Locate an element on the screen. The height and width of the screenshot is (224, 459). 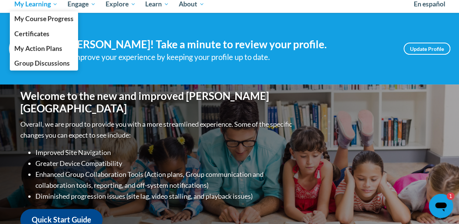
li: Greater Device Compatibility is located at coordinates (165, 163).